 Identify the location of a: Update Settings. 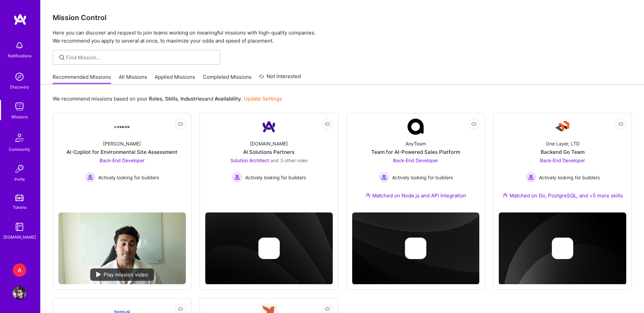
(263, 99).